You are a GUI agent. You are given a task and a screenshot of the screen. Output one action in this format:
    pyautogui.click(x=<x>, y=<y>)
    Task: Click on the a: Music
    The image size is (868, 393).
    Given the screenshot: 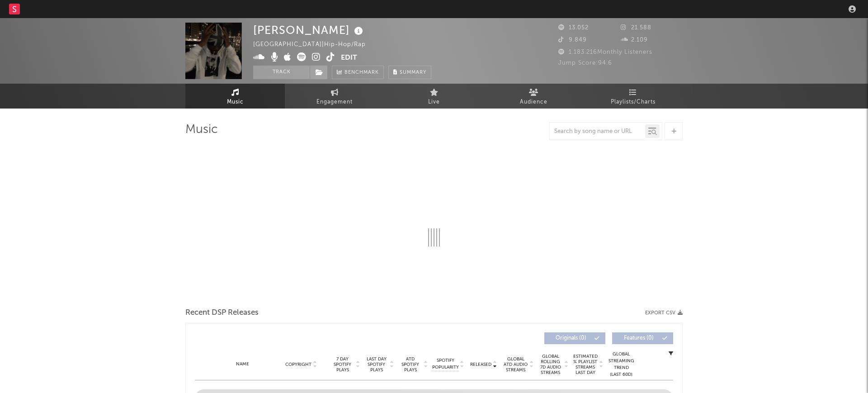 What is the action you would take?
    pyautogui.click(x=235, y=96)
    